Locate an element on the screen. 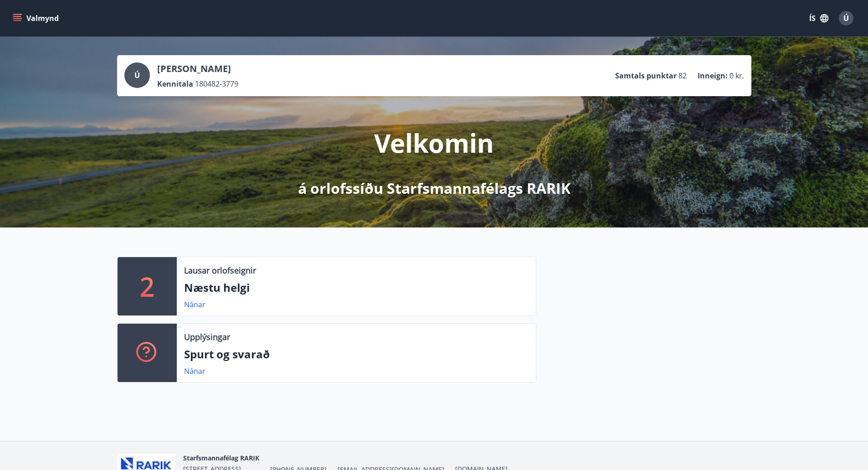  span: Starfsmannafélag RARIK is located at coordinates (221, 458).